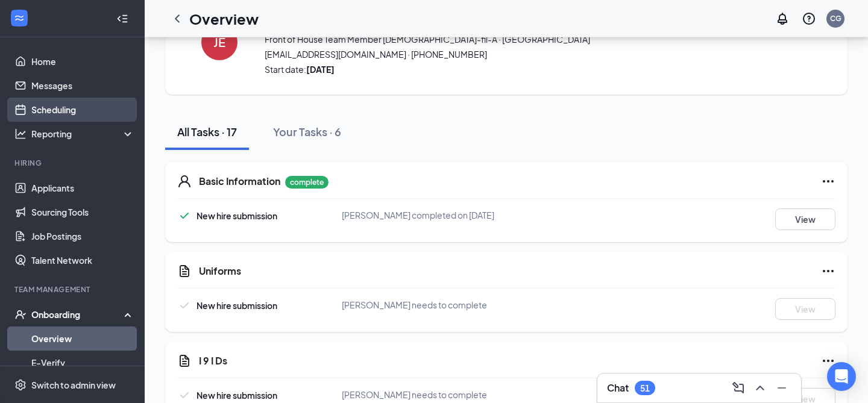 Image resolution: width=868 pixels, height=403 pixels. Describe the element at coordinates (645, 388) in the screenshot. I see `div: 51` at that location.